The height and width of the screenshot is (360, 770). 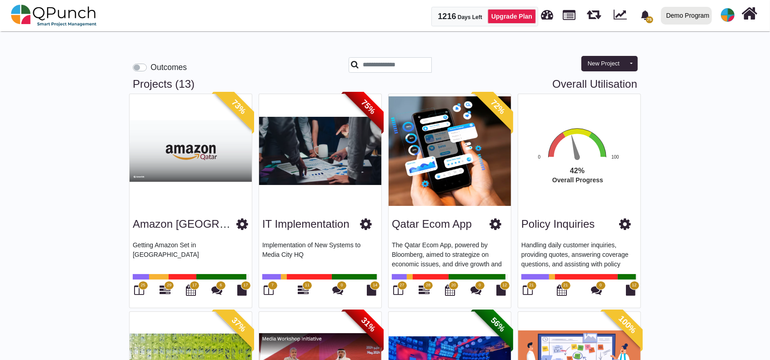 What do you see at coordinates (54, 15) in the screenshot?
I see `img: qpunch-sp.fa6292f.png` at bounding box center [54, 15].